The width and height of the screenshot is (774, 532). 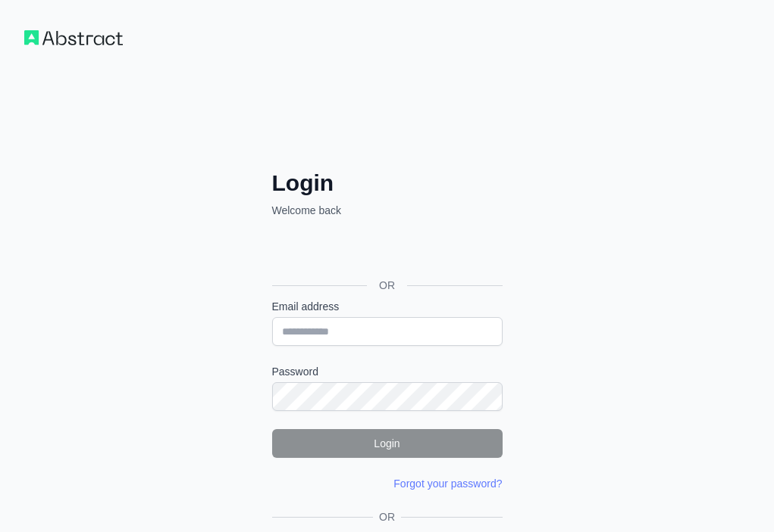 I want to click on a: Forgot your password?, so click(x=447, y=484).